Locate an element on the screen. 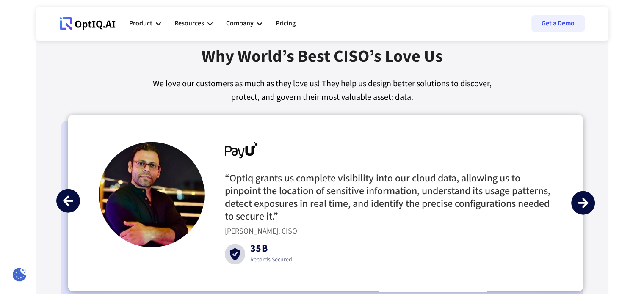 Image resolution: width=644 pixels, height=294 pixels. div: Why World’s best CISO’s Love Us is located at coordinates (322, 62).